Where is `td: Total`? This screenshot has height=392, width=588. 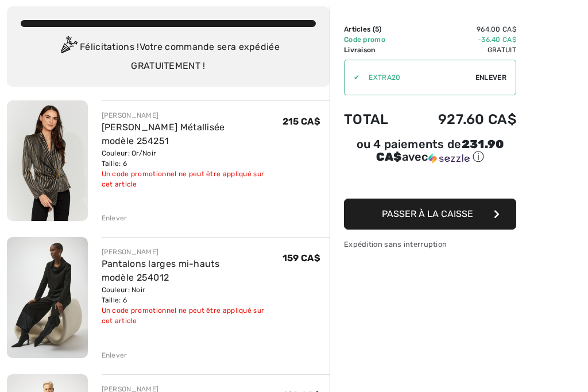
td: Total is located at coordinates (375, 120).